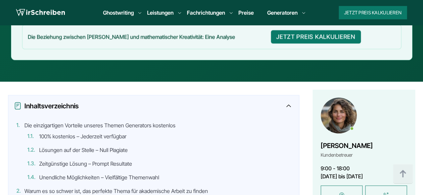  I want to click on a: Leistungen, so click(160, 13).